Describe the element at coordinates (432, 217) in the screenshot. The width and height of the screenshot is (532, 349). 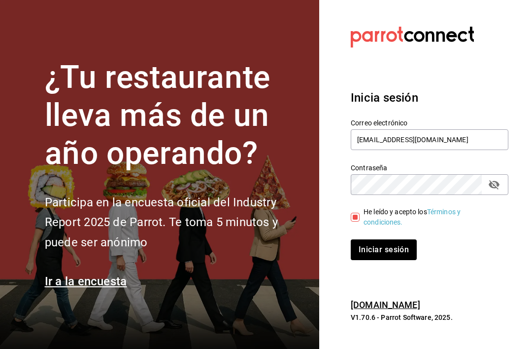
I see `div: He leído y acepto los` at that location.